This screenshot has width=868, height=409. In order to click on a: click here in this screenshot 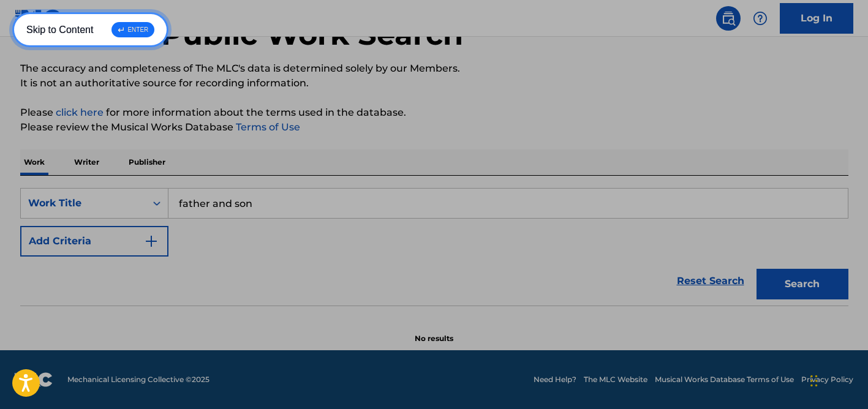, I will do `click(80, 112)`.